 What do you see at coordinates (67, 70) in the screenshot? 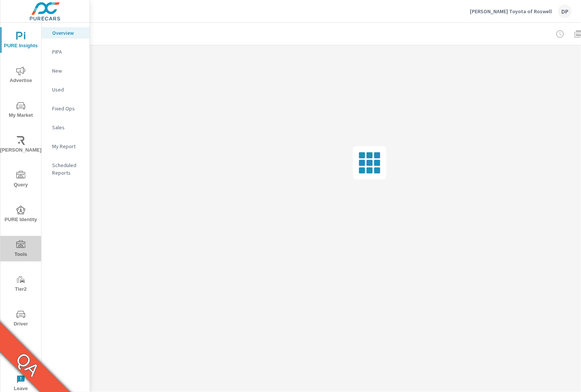
I see `p: New` at bounding box center [67, 70].